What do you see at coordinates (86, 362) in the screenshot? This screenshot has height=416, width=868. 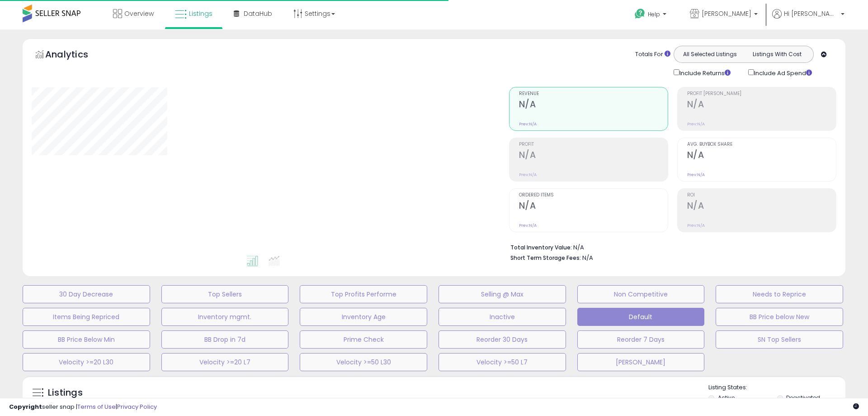 I see `button: Velocity >=20 L30` at bounding box center [86, 362].